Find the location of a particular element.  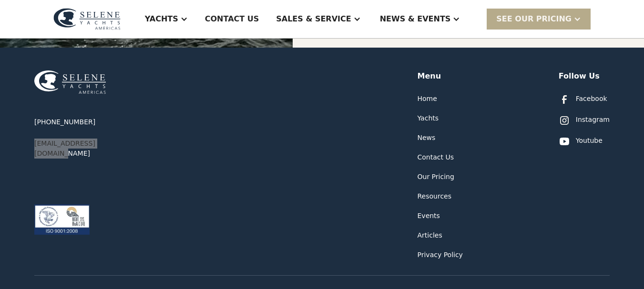

img: ISO 9001:2008 certification logos for ABS Quality Evaluations and RvA Management Systems. is located at coordinates (62, 219).